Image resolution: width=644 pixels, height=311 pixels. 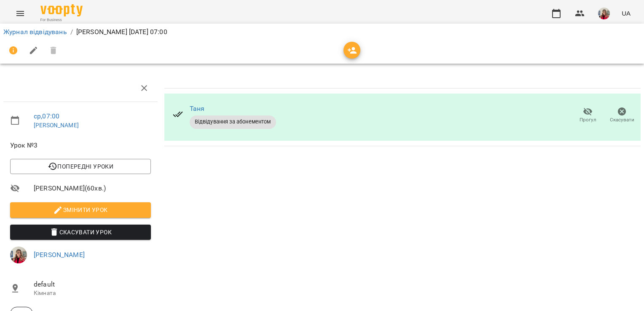 What do you see at coordinates (80, 232) in the screenshot?
I see `span: Скасувати Урок` at bounding box center [80, 232].